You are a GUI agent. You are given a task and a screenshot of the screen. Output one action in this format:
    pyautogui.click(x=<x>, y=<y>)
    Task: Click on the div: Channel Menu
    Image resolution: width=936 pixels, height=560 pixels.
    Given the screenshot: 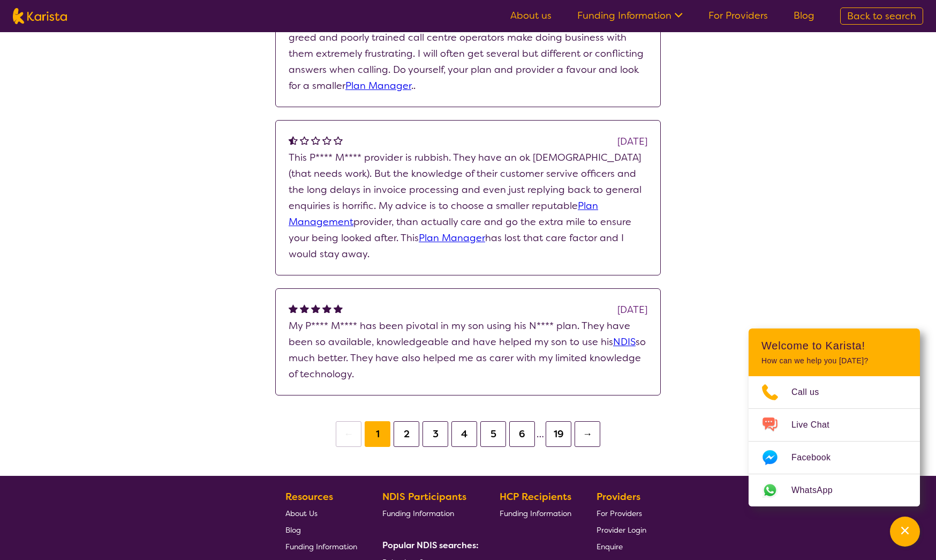 What is the action you would take?
    pyautogui.click(x=834, y=417)
    